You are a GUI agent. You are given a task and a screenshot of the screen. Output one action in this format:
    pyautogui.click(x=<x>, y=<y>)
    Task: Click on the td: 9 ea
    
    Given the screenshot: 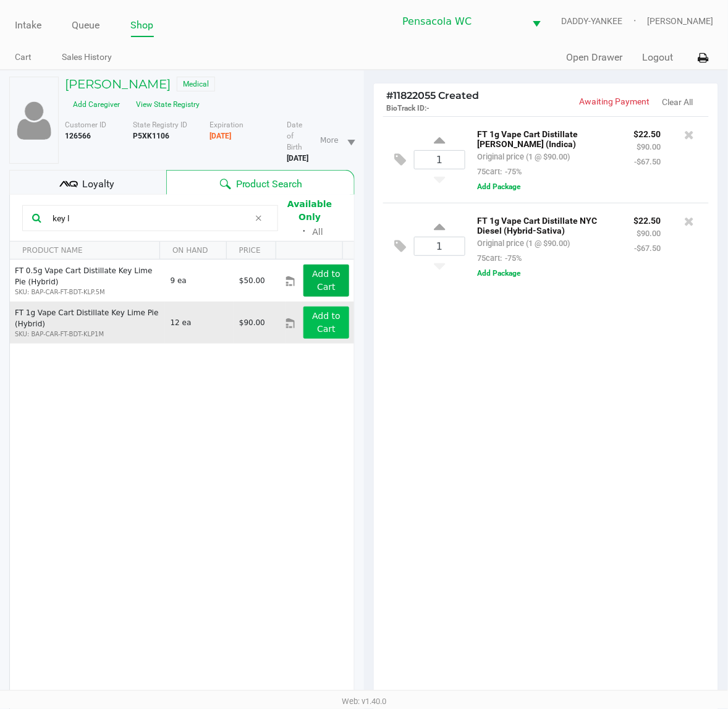 What is the action you would take?
    pyautogui.click(x=199, y=281)
    